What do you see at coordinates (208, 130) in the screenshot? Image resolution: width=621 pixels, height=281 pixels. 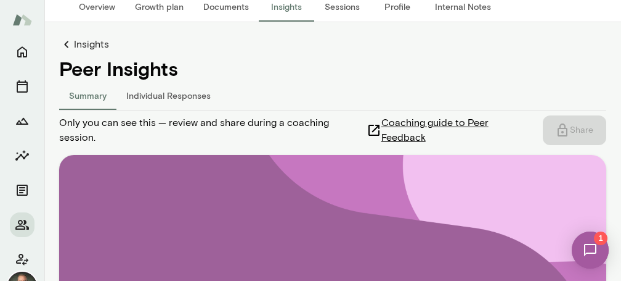 I see `span: Only you can see this — review and share during a coaching session.` at bounding box center [208, 130].